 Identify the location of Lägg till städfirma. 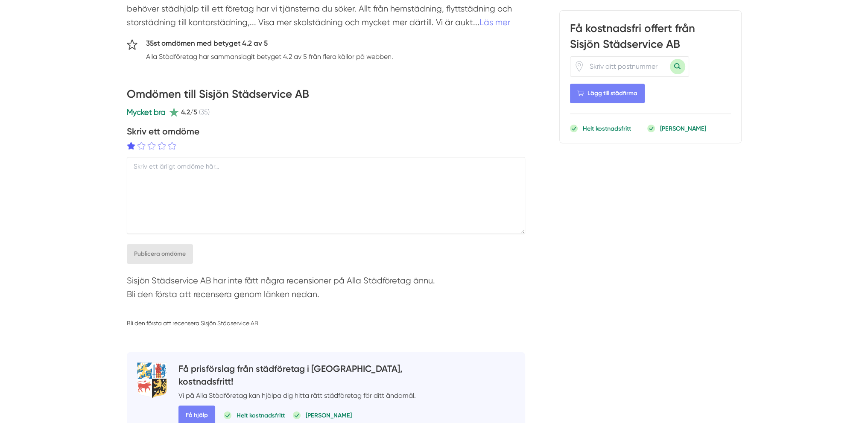
(608, 94).